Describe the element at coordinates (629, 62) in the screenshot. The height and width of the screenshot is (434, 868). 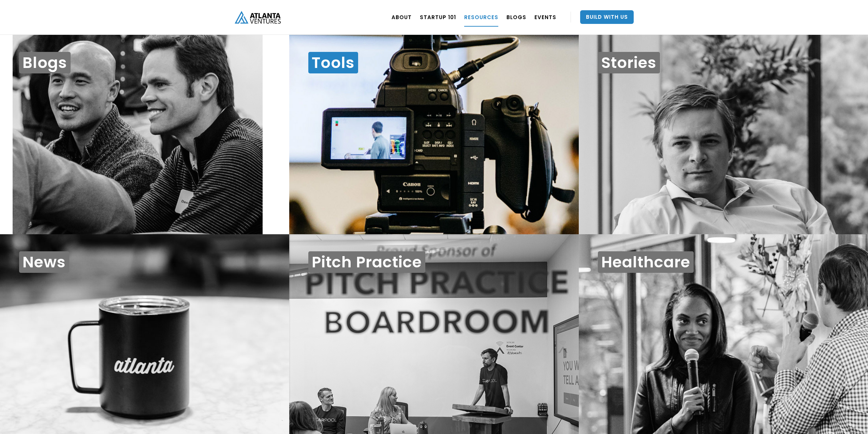
I see `h1: Stories` at that location.